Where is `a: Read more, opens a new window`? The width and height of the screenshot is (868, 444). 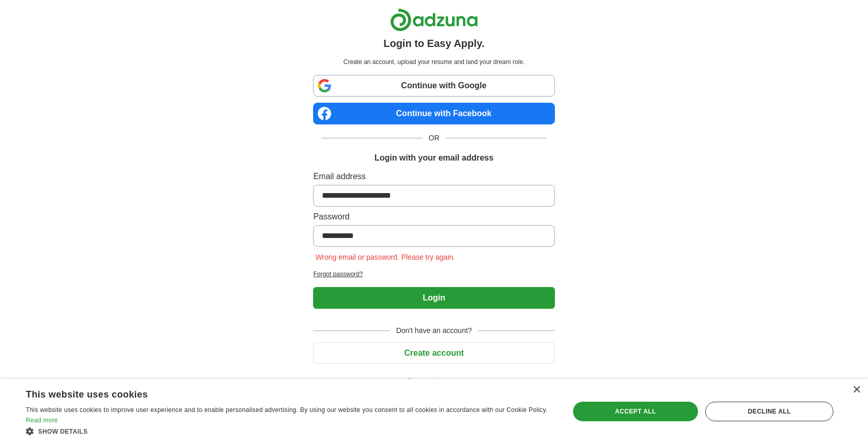 a: Read more, opens a new window is located at coordinates (42, 420).